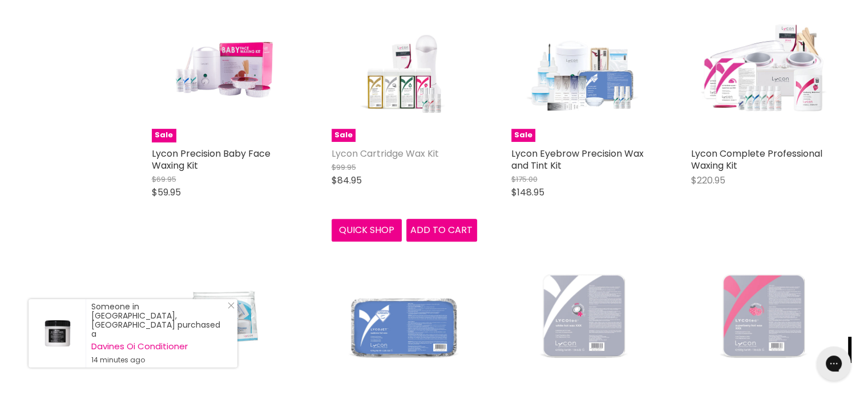  I want to click on small: 14 minutes ago, so click(159, 360).